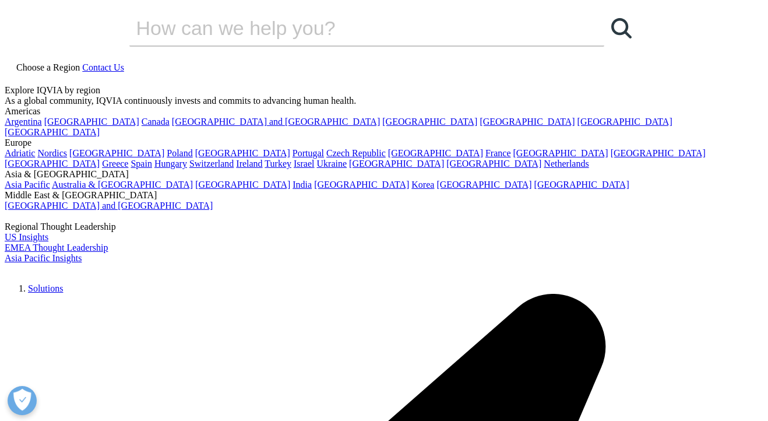 This screenshot has width=768, height=421. What do you see at coordinates (566, 163) in the screenshot?
I see `a: Netherlands` at bounding box center [566, 163].